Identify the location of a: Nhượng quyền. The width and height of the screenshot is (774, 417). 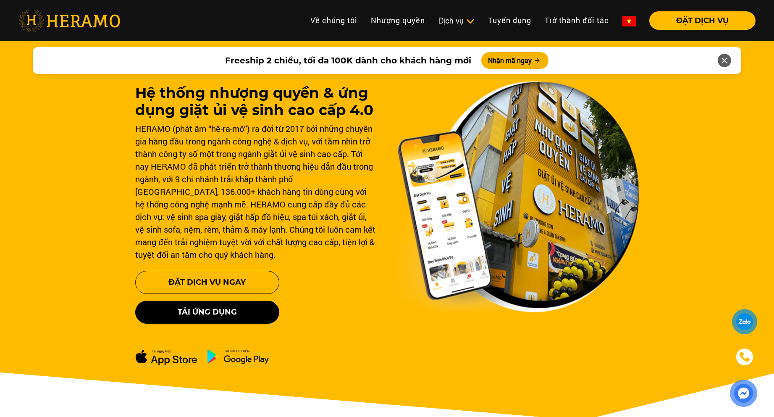
(398, 20).